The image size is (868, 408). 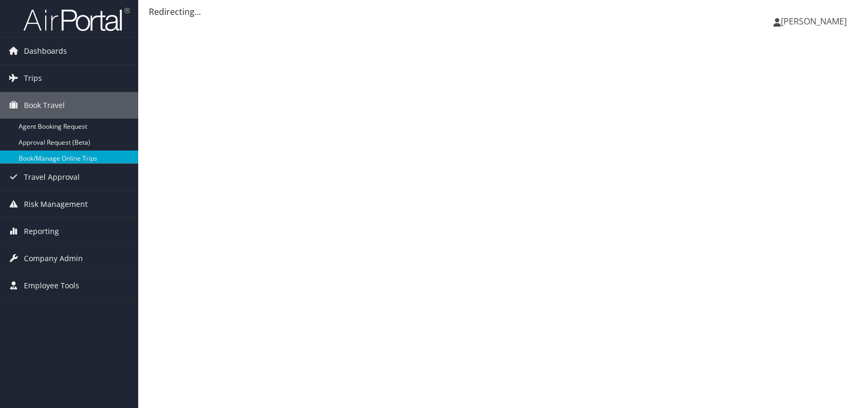 What do you see at coordinates (53, 259) in the screenshot?
I see `span: Company Admin` at bounding box center [53, 259].